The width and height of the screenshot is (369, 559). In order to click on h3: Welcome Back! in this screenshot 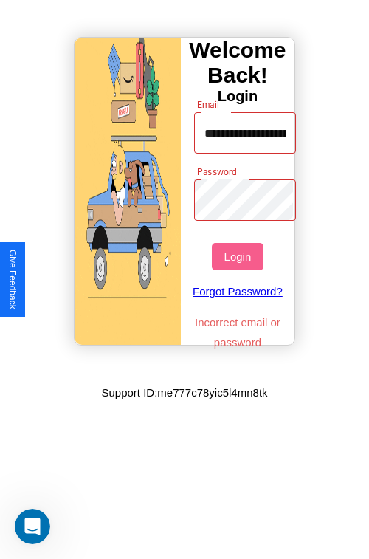, I will do `click(238, 63)`.